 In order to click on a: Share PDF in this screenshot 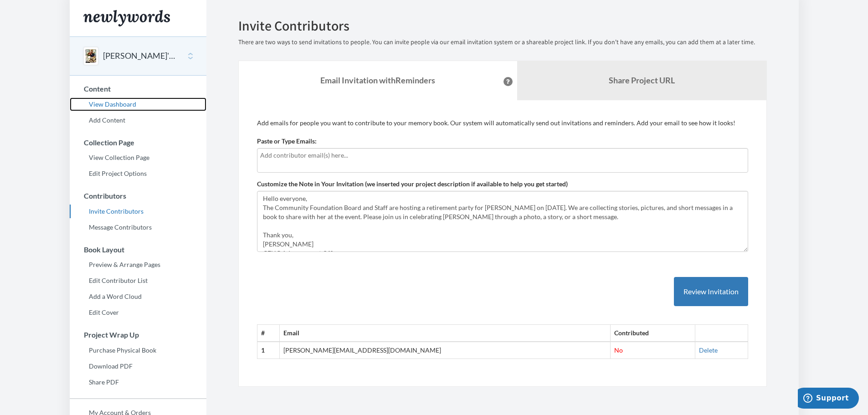, I will do `click(138, 382)`.